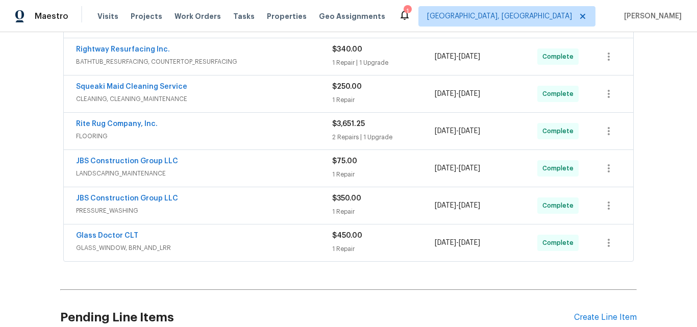  Describe the element at coordinates (52, 16) in the screenshot. I see `span: Maestro` at that location.